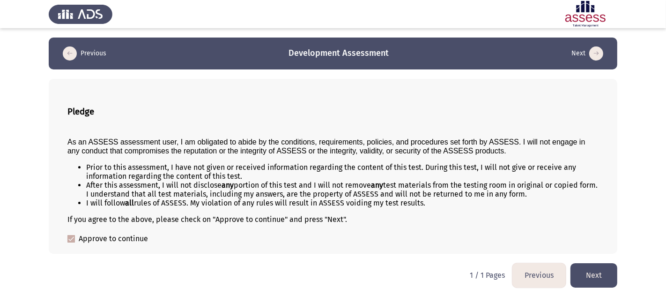  Describe the element at coordinates (81, 14) in the screenshot. I see `img: Assess Talent Management logo` at that location.